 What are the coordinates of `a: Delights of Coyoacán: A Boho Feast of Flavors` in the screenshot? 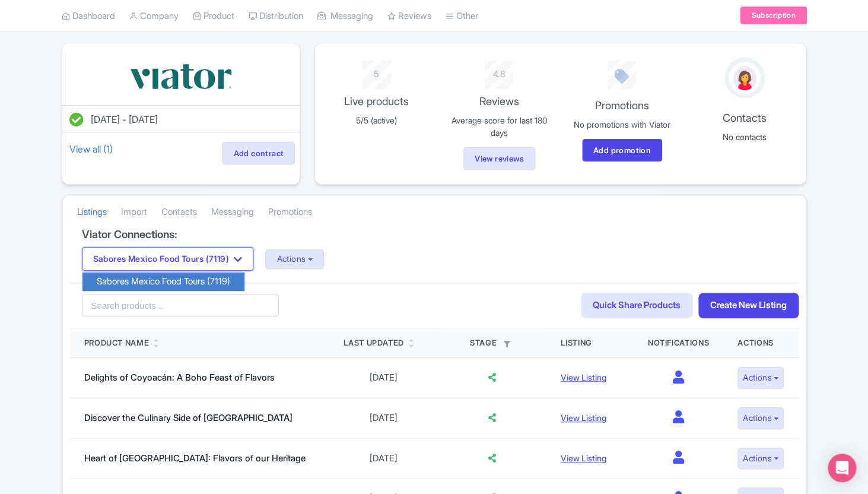 It's located at (180, 377).